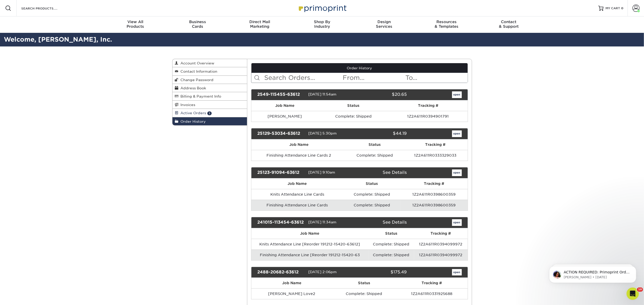 This screenshot has width=644, height=305. What do you see at coordinates (435, 155) in the screenshot?
I see `td: 1Z2A611R0333329033` at bounding box center [435, 155].